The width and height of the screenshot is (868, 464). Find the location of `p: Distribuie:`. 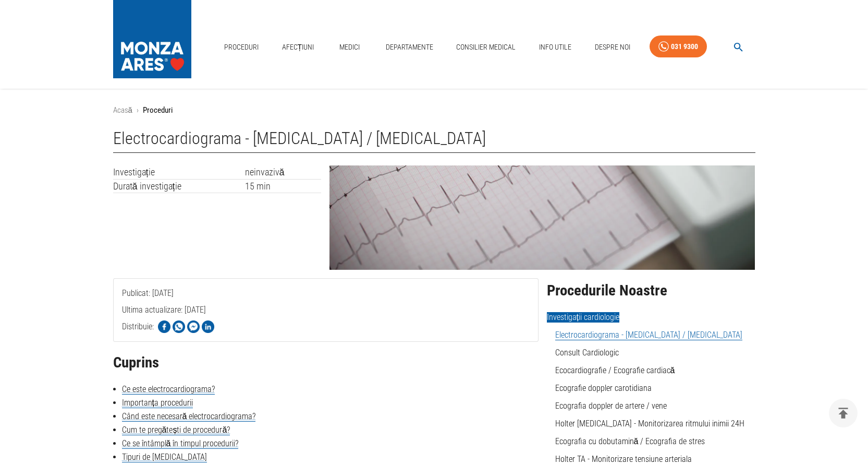

p: Distribuie: is located at coordinates (138, 327).